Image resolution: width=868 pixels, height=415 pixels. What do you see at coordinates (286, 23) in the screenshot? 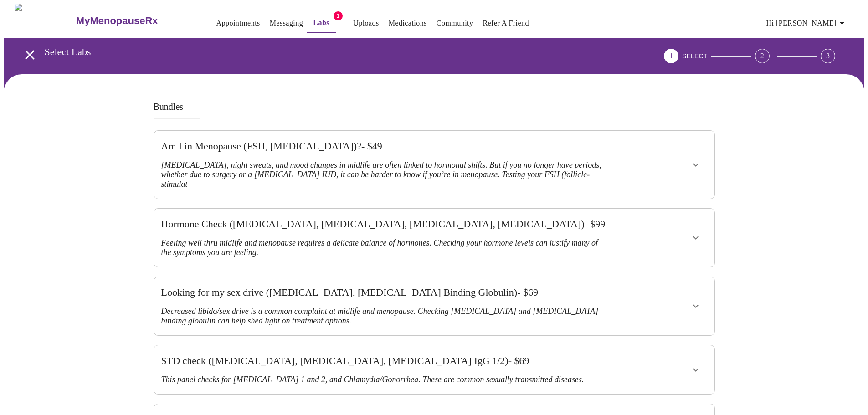
I see `button: Messaging` at bounding box center [286, 23].